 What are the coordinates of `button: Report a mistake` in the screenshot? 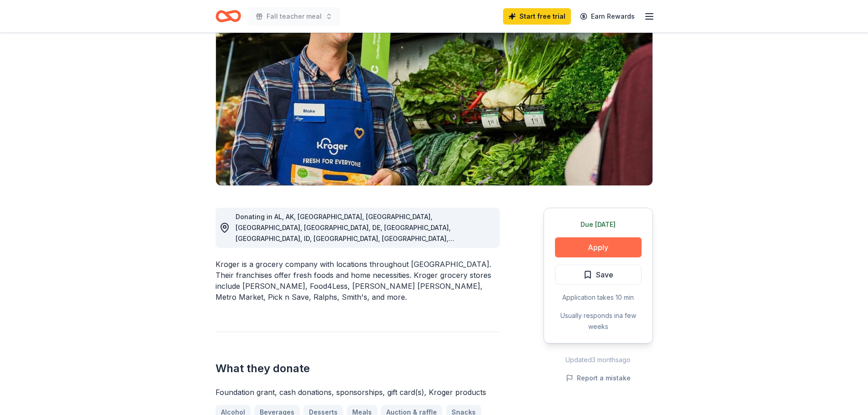 It's located at (598, 378).